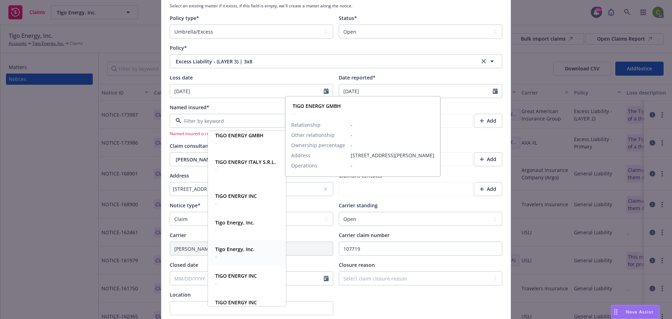  I want to click on a: clear selection, so click(483, 61).